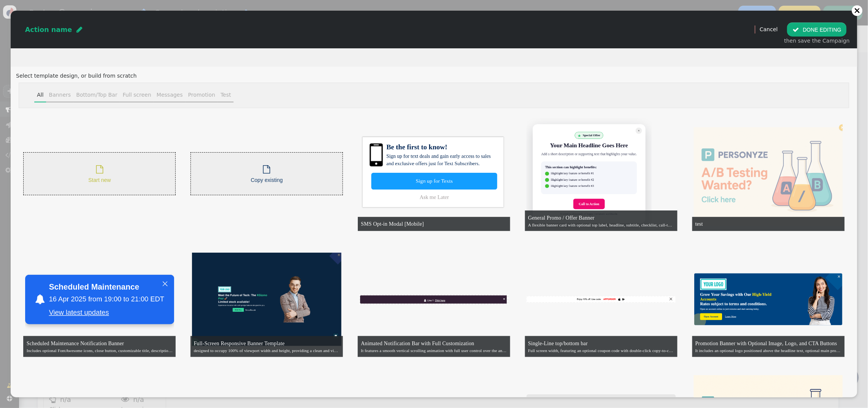 The width and height of the screenshot is (868, 408). What do you see at coordinates (417, 344) in the screenshot?
I see `span: Animated Notification Bar with Full Customization` at bounding box center [417, 344].